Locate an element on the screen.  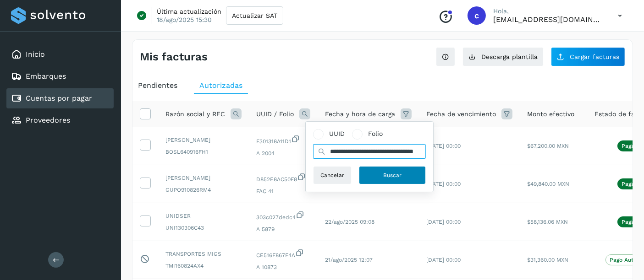
span: Pendientes is located at coordinates (158, 85).